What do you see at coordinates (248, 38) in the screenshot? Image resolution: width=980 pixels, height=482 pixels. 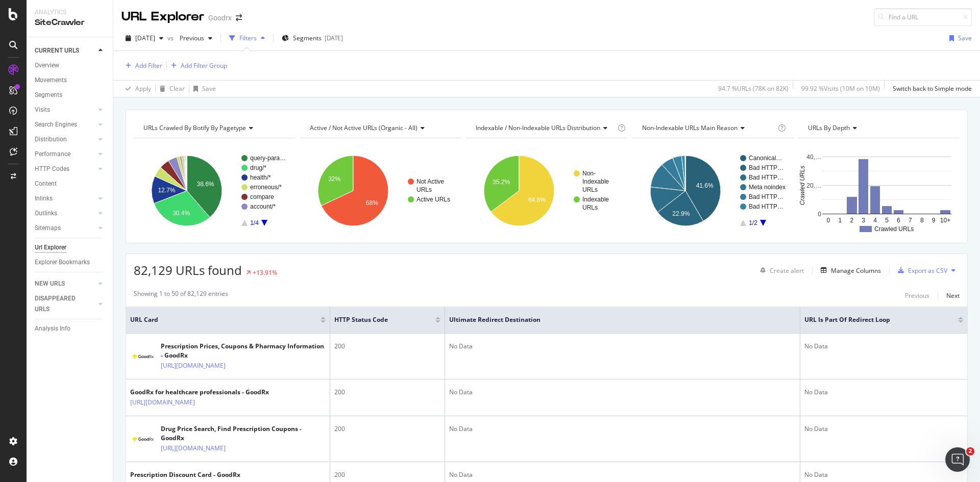 I see `div: Filters` at bounding box center [248, 38].